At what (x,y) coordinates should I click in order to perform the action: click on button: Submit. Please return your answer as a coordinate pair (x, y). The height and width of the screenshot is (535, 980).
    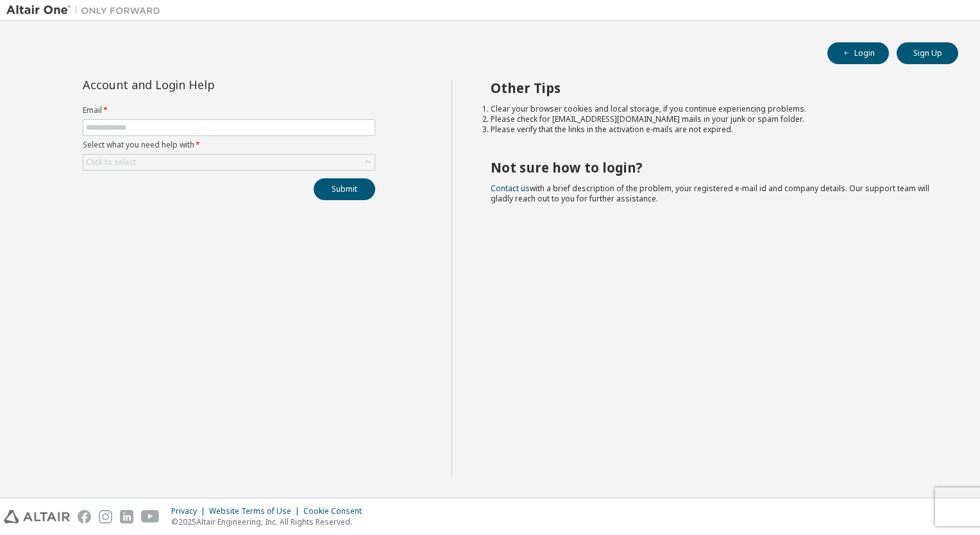
    Looking at the image, I should click on (344, 189).